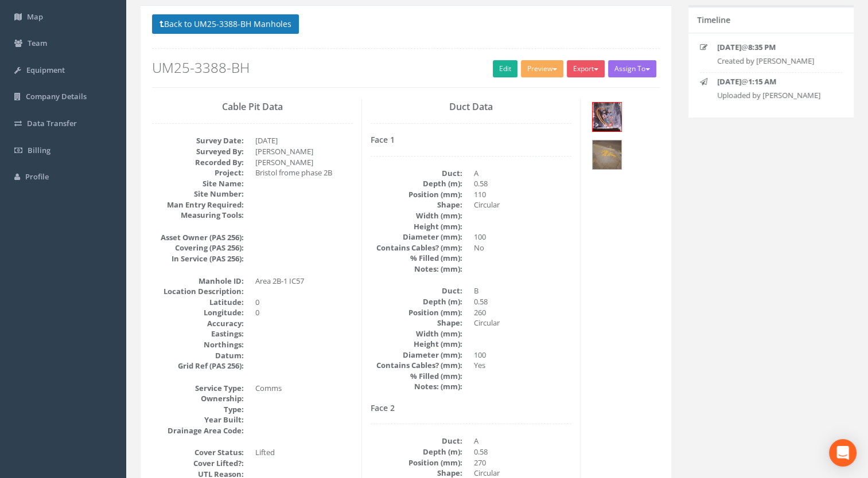 The height and width of the screenshot is (478, 868). What do you see at coordinates (542, 69) in the screenshot?
I see `button: Preview` at bounding box center [542, 69].